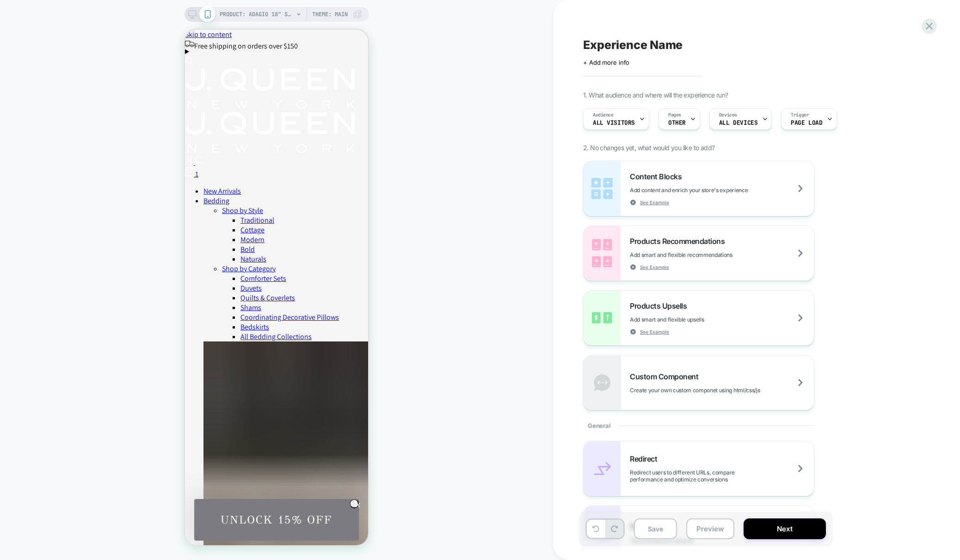 Image resolution: width=960 pixels, height=560 pixels. What do you see at coordinates (78, 249) in the screenshot?
I see `a: Comforter Sets` at bounding box center [78, 249].